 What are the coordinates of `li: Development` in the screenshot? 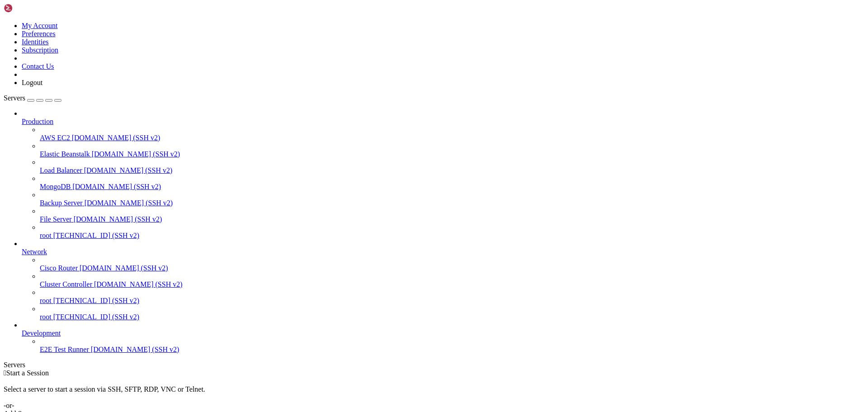 It's located at (443, 338).